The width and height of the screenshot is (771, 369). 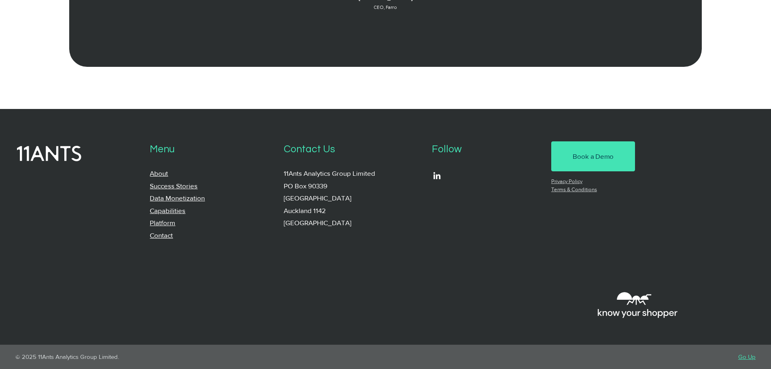 What do you see at coordinates (211, 149) in the screenshot?
I see `p: Menu` at bounding box center [211, 149].